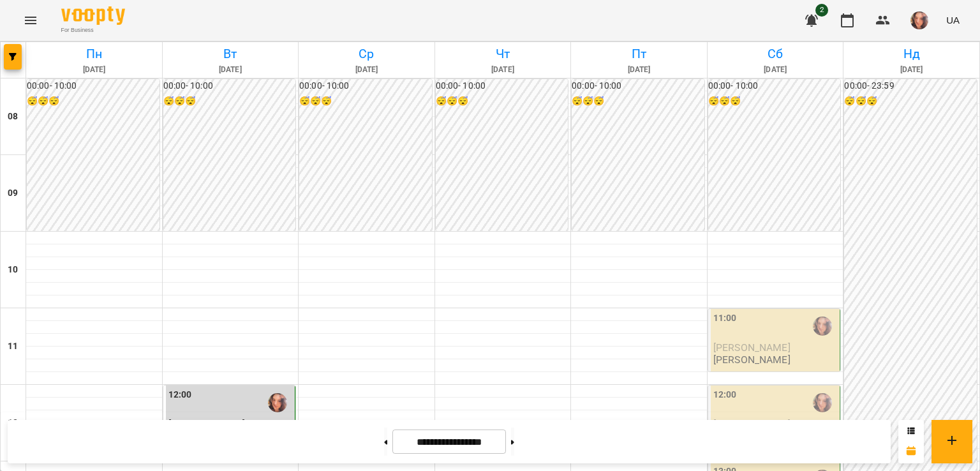 This screenshot has height=471, width=980. What do you see at coordinates (93, 30) in the screenshot?
I see `span: For Business` at bounding box center [93, 30].